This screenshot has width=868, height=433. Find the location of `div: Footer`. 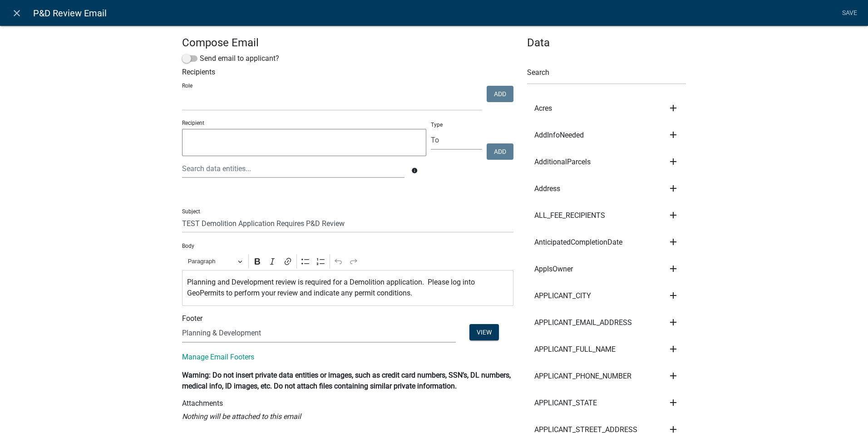

div: Footer is located at coordinates (347, 319).